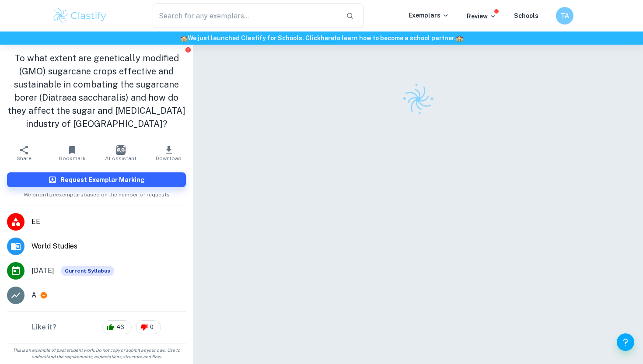 Image resolution: width=643 pixels, height=364 pixels. I want to click on span: 46, so click(120, 327).